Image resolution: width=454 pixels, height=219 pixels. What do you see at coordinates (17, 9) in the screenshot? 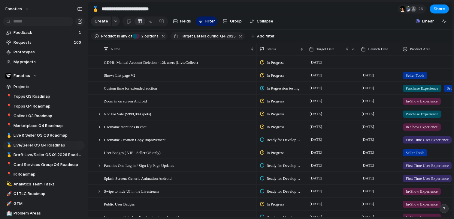
I see `button: fanatics` at bounding box center [17, 9].